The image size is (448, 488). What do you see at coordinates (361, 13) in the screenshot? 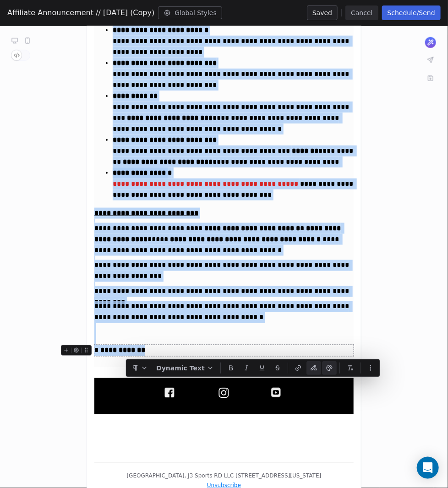
I see `button: Cancel` at bounding box center [361, 13].